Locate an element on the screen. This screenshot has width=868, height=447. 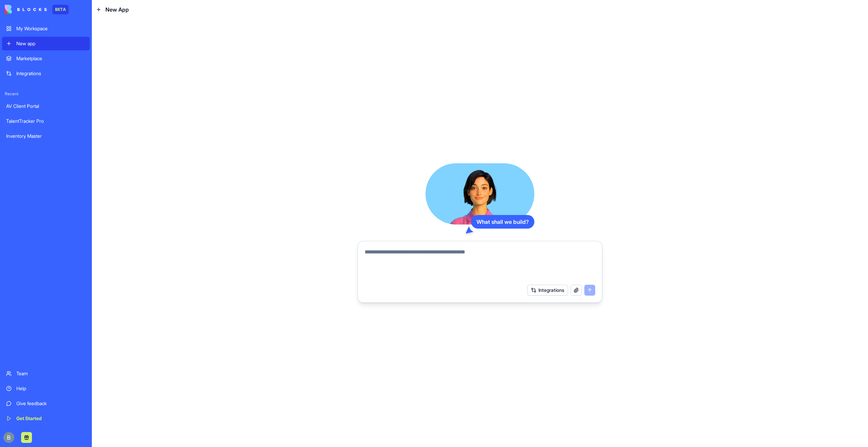
div: Inventory Master is located at coordinates (46, 136).